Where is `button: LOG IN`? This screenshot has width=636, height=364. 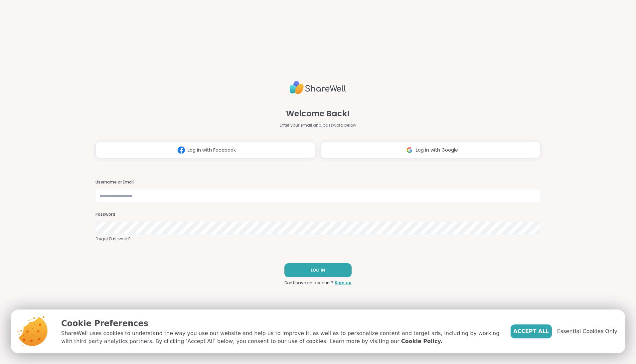
button: LOG IN is located at coordinates (318, 270).